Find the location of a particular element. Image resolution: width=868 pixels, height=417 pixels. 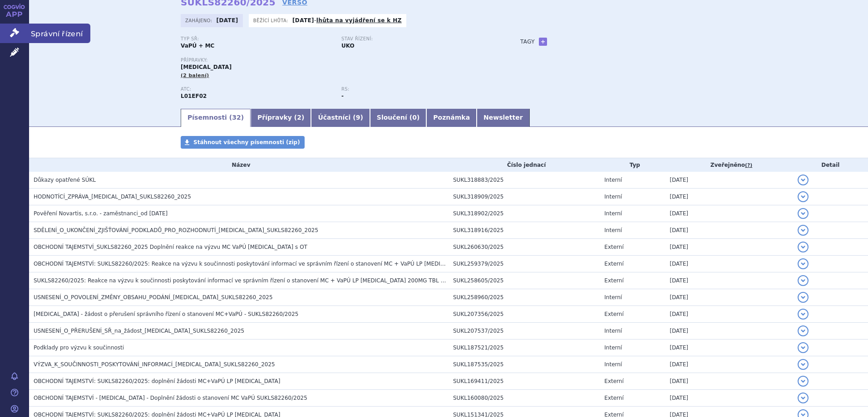

a: Písemnosti (32) is located at coordinates (215, 118).